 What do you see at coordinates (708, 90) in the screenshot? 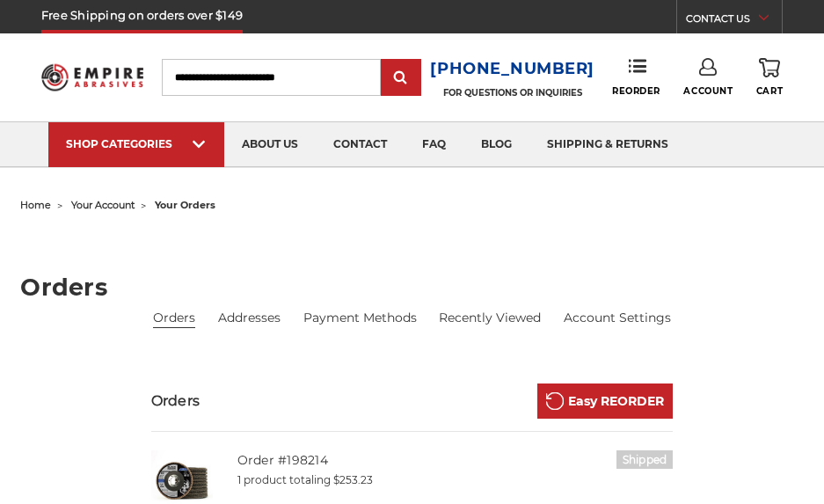
I see `span: Account` at bounding box center [708, 90].